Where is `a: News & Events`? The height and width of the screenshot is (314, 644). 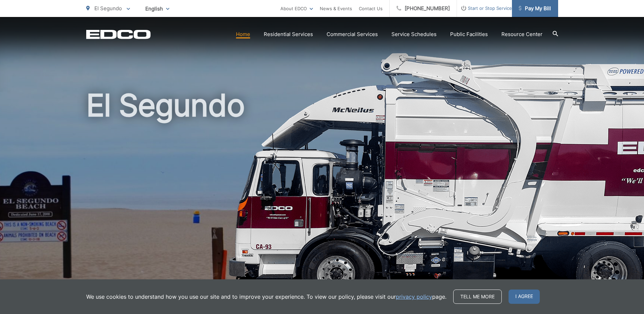
a: News & Events is located at coordinates (336, 9).